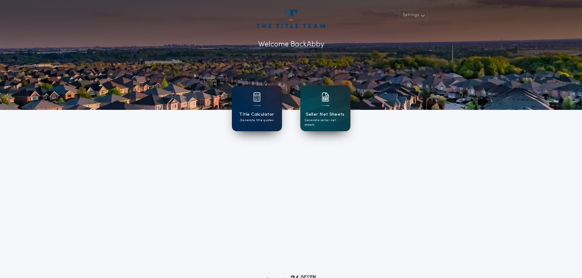 Image resolution: width=582 pixels, height=278 pixels. What do you see at coordinates (256, 114) in the screenshot?
I see `h1: Title Calculator` at bounding box center [256, 114].